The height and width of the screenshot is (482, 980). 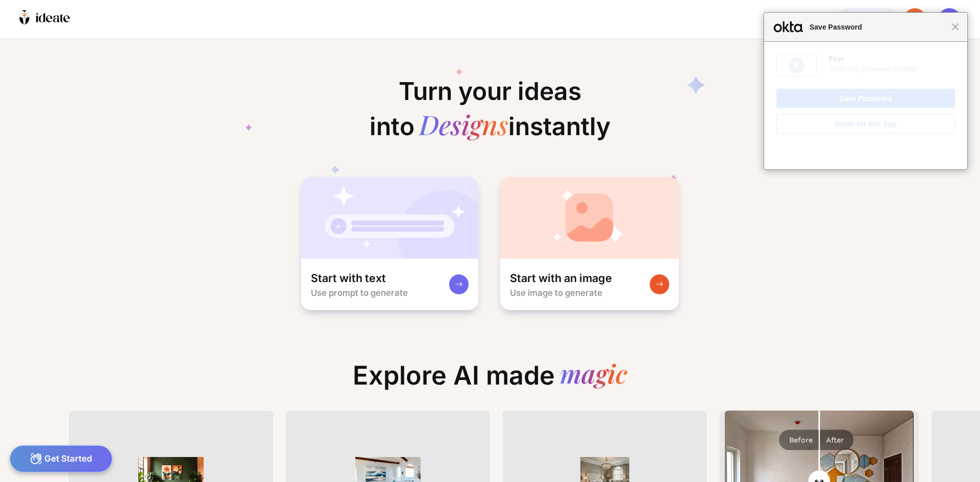 What do you see at coordinates (865, 124) in the screenshot?
I see `button: Never for this App` at bounding box center [865, 124].